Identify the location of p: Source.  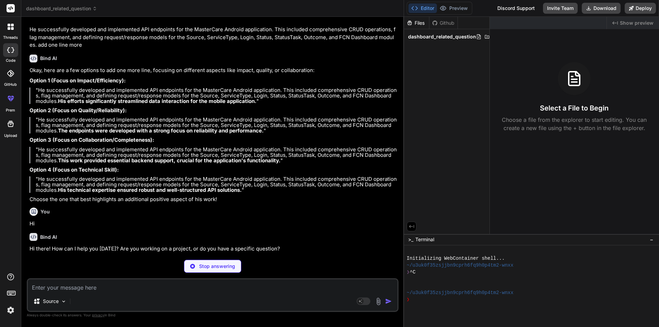
(51, 301).